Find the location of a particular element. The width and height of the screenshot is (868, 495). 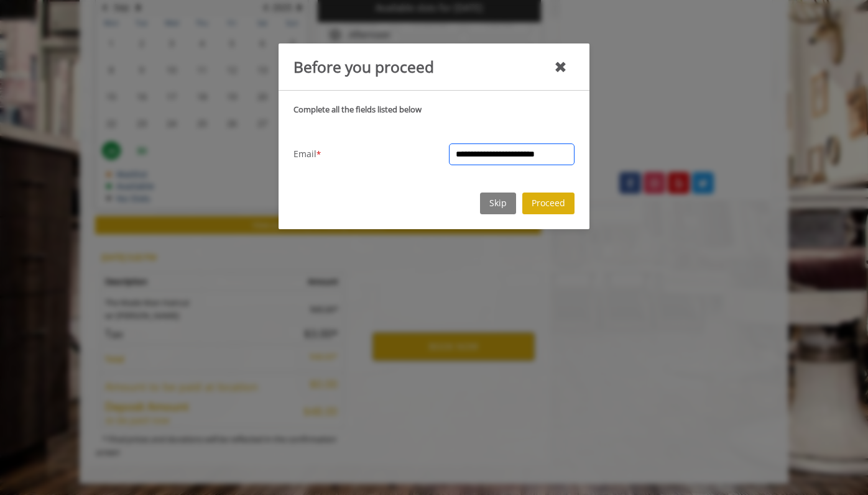

b: Complete all the fields listed below is located at coordinates (357, 110).